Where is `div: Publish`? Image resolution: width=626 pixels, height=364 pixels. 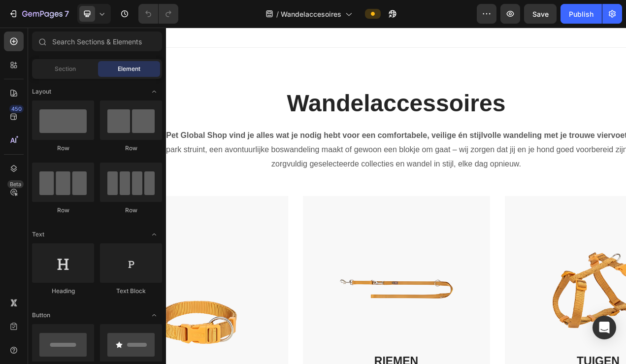 div: Publish is located at coordinates (581, 14).